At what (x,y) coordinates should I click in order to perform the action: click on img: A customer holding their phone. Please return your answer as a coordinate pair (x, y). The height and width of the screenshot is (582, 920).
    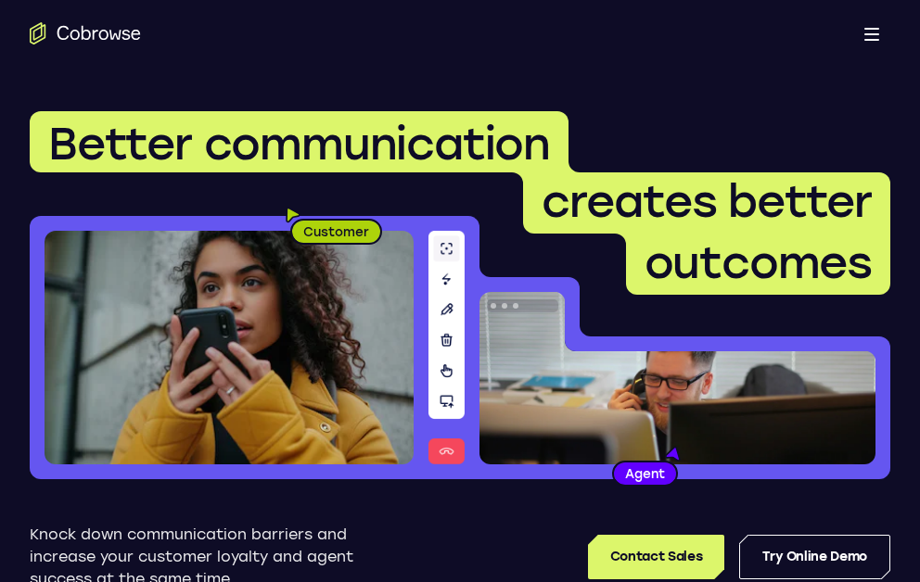
    Looking at the image, I should click on (229, 348).